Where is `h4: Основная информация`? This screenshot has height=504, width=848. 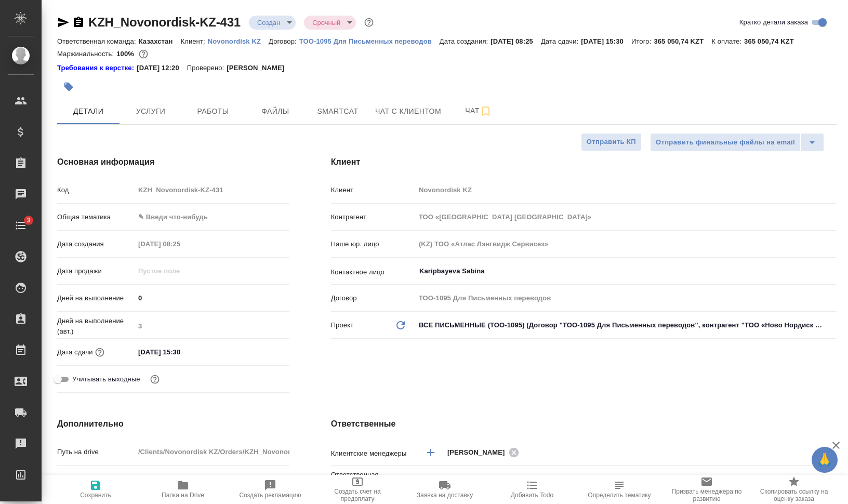 h4: Основная информация is located at coordinates (173, 162).